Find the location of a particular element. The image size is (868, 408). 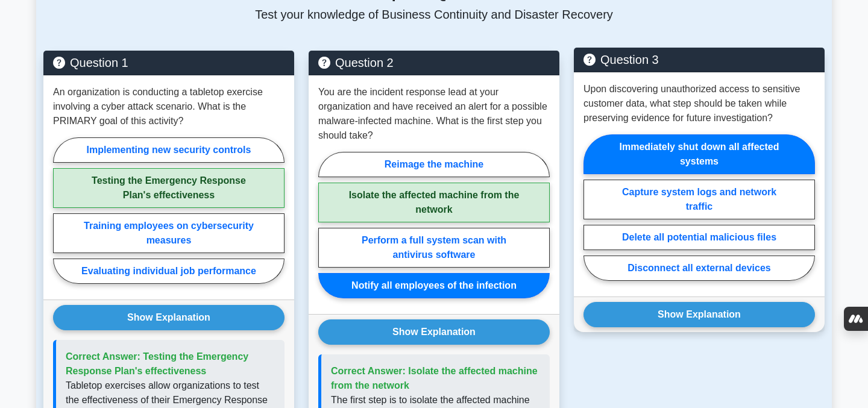

label: Reimage the machine is located at coordinates (434, 164).